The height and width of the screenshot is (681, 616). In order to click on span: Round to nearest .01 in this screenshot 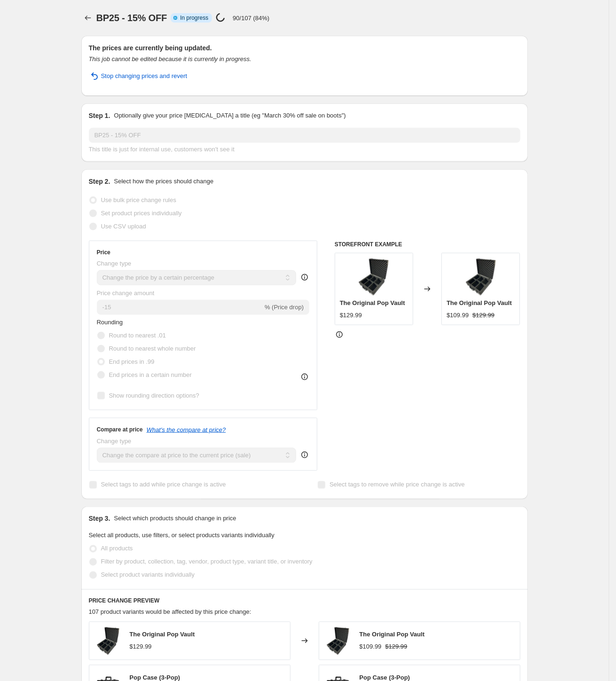, I will do `click(137, 335)`.